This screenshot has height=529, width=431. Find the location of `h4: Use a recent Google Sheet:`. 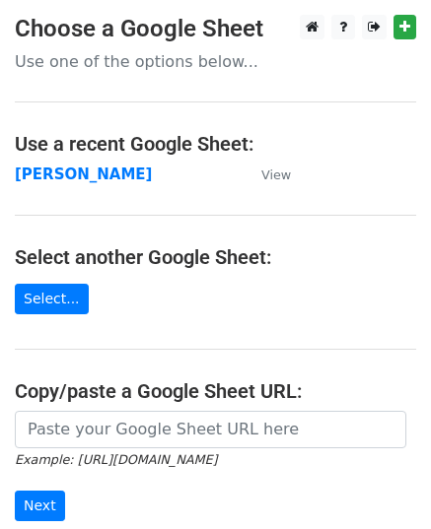

h4: Use a recent Google Sheet: is located at coordinates (215, 144).